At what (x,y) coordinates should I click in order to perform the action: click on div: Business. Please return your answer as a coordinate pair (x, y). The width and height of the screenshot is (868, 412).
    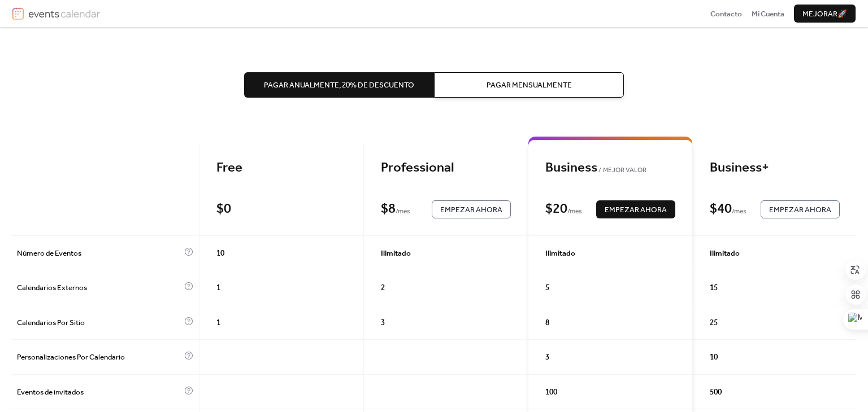
    Looking at the image, I should click on (610, 168).